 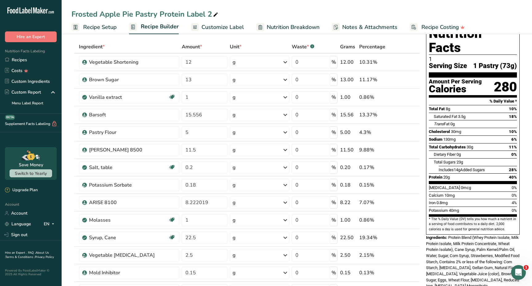 What do you see at coordinates (473, 224) in the screenshot?
I see `section: * The % Daily Value (DV) tells you how much a nutrient in a serving of food contributes to a dail...` at bounding box center [473, 224].